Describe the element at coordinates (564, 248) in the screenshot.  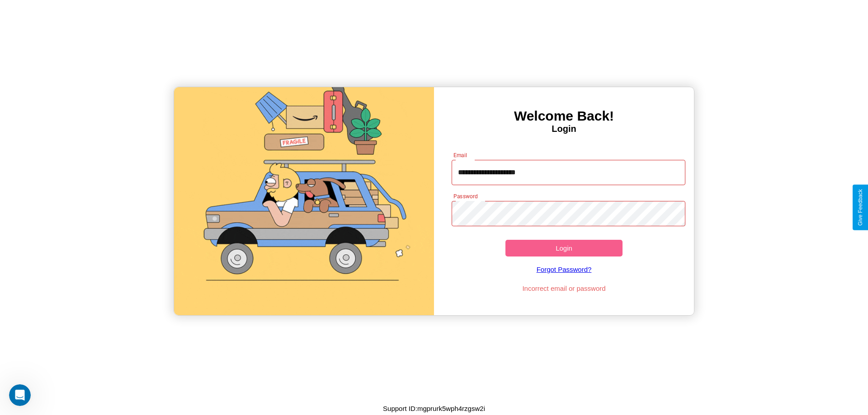
I see `button: Login` at that location.